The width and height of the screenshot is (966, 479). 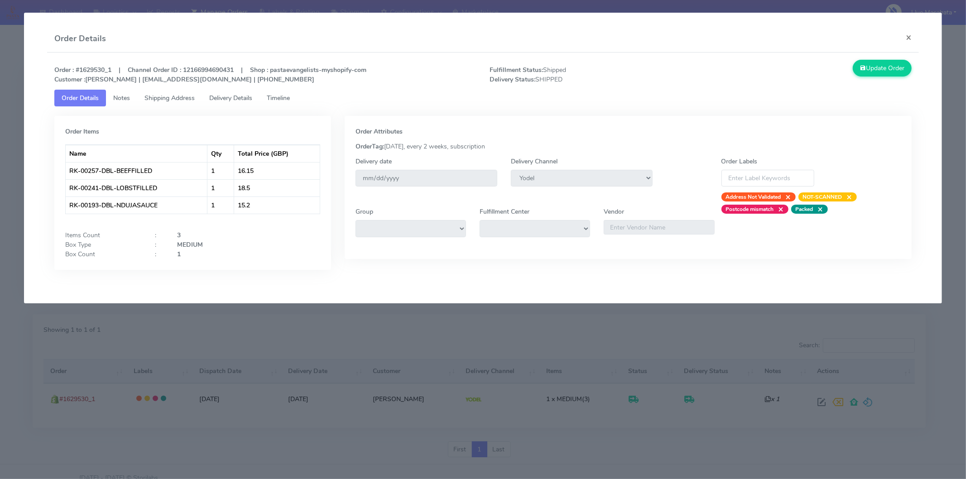 What do you see at coordinates (483, 98) in the screenshot?
I see `ul: Tabs` at bounding box center [483, 98].